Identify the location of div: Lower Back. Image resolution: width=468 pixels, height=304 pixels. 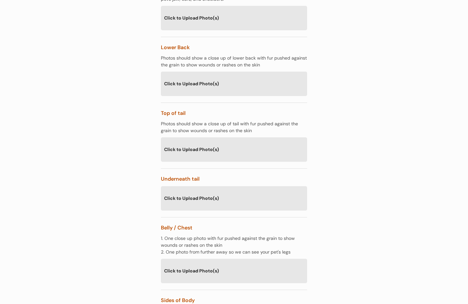
(234, 47).